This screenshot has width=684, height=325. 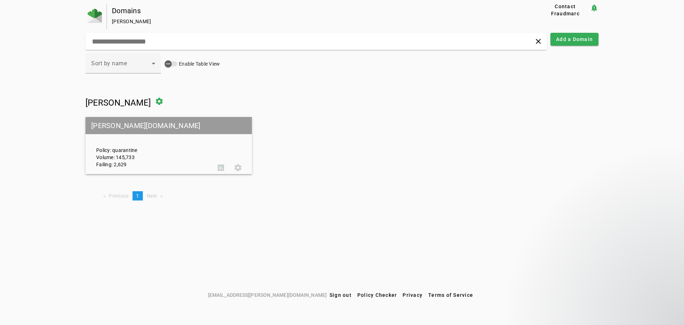 What do you see at coordinates (341, 295) in the screenshot?
I see `button: Sign out` at bounding box center [341, 295].